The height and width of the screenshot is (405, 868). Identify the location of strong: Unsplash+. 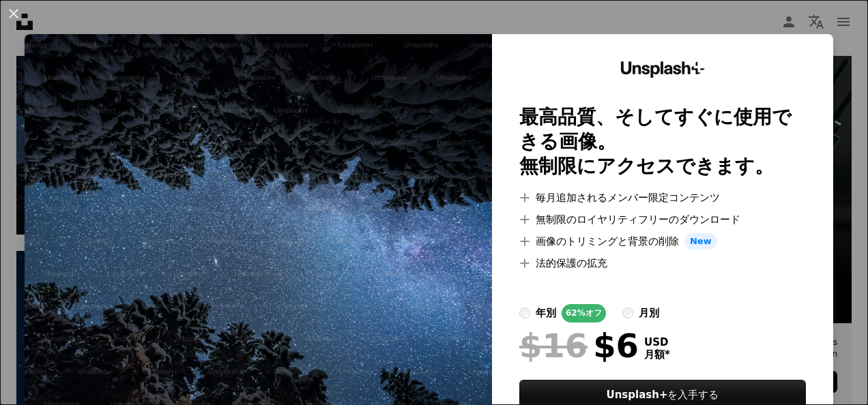
(637, 395).